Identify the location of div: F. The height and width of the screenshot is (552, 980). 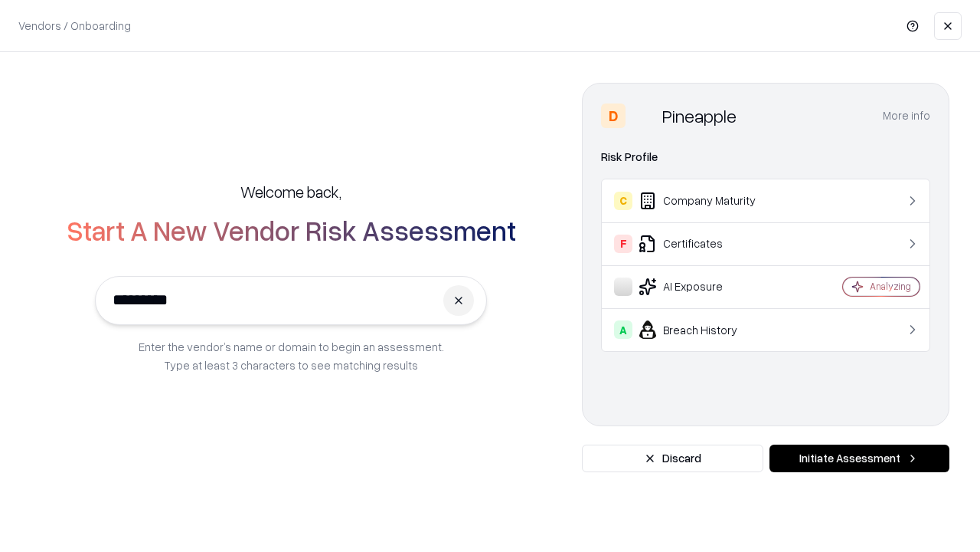
(624, 244).